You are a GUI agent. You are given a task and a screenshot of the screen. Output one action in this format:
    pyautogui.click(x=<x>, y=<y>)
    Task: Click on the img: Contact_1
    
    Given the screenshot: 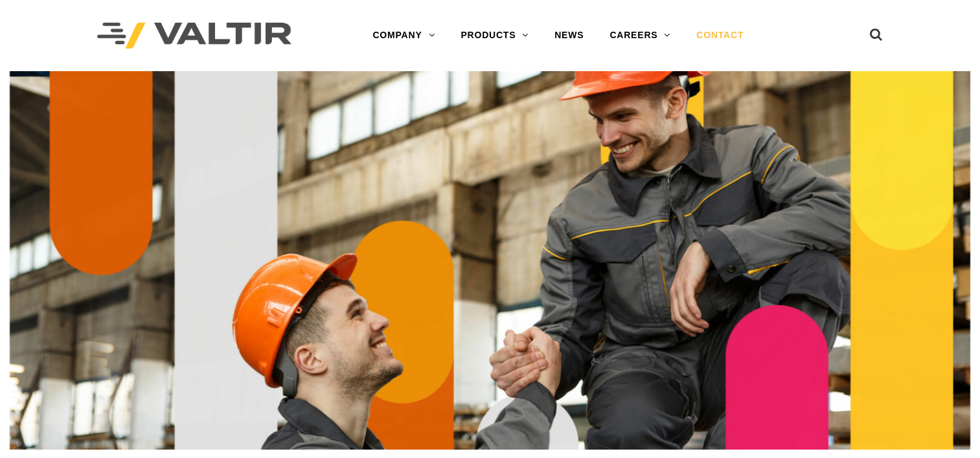 What is the action you would take?
    pyautogui.click(x=490, y=261)
    